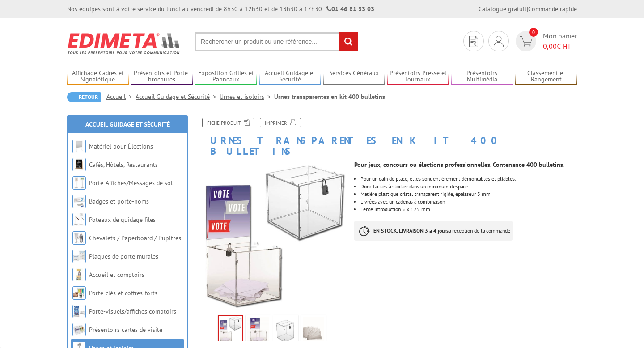  Describe the element at coordinates (247, 97) in the screenshot. I see `a: Urnes et isoloirs` at that location.